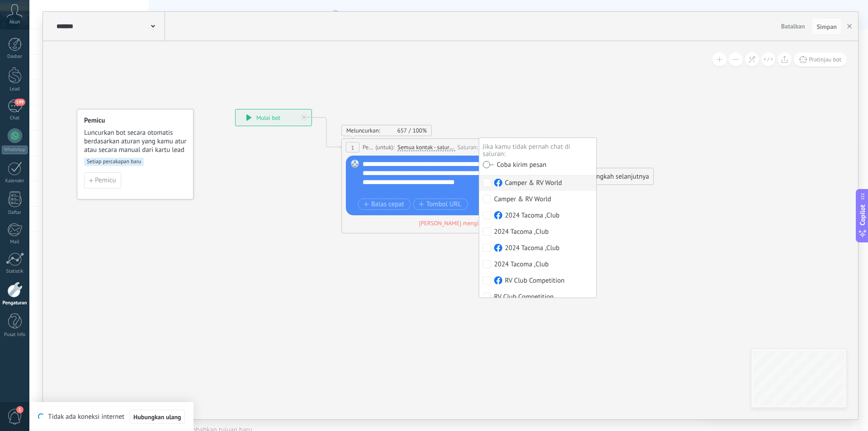 The image size is (868, 431). What do you see at coordinates (384, 204) in the screenshot?
I see `button: Balas cepat` at bounding box center [384, 204].